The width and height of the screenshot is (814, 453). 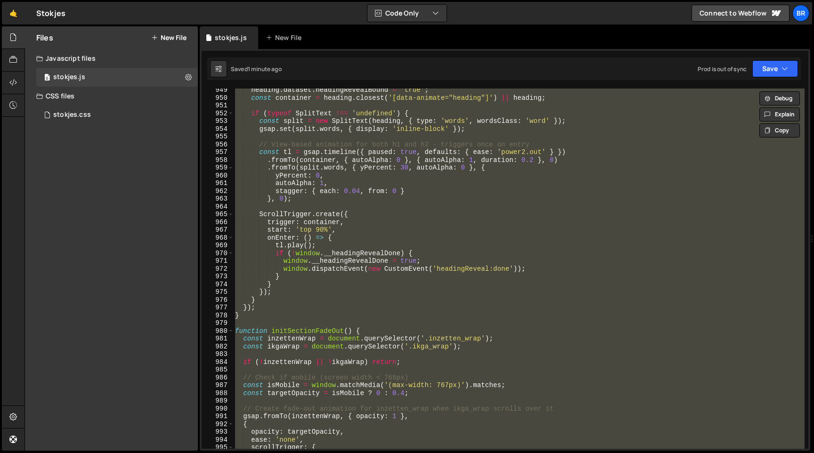 What do you see at coordinates (111, 96) in the screenshot?
I see `div: CSS files` at bounding box center [111, 96].